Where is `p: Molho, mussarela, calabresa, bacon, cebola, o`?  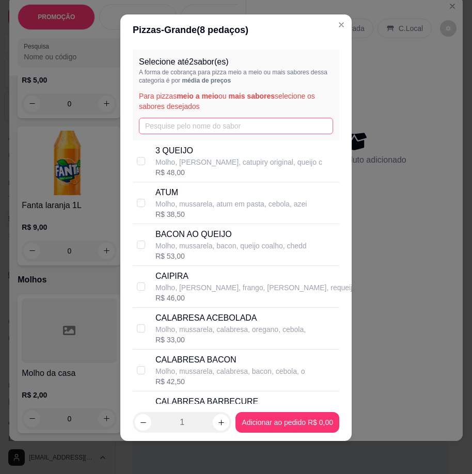 p: Molho, mussarela, calabresa, bacon, cebola, o is located at coordinates (230, 371).